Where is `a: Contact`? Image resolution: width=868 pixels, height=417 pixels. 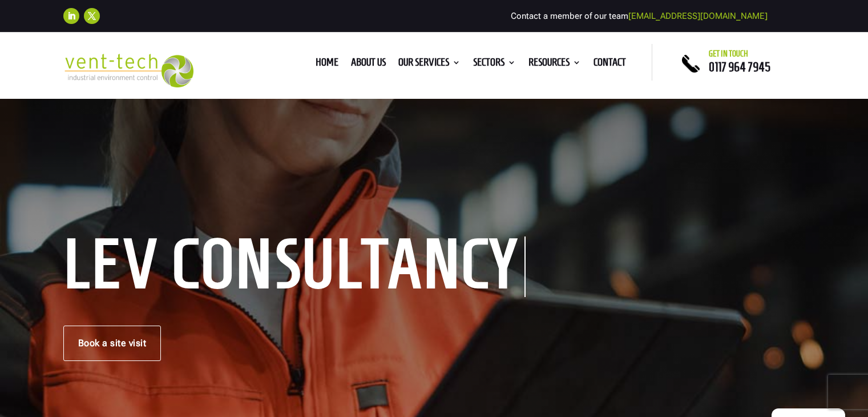
a: Contact is located at coordinates (610, 64).